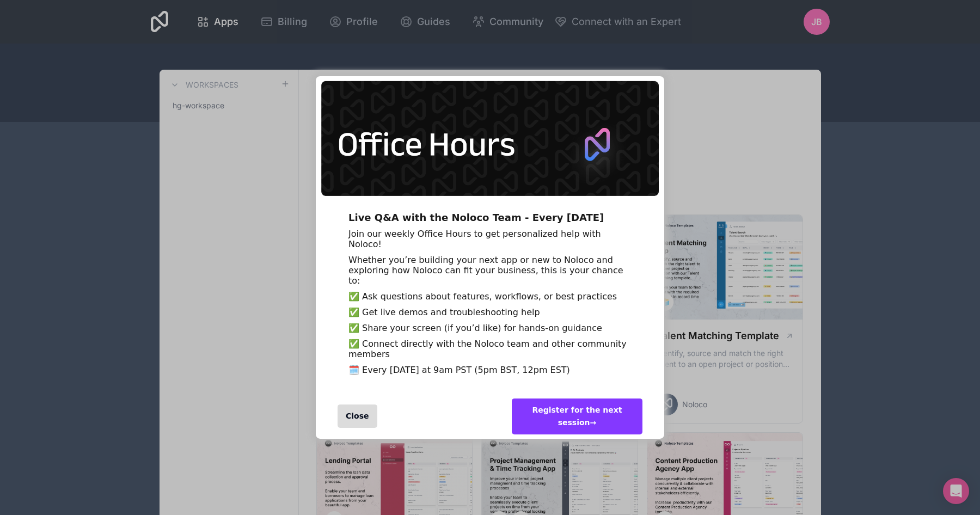 Image resolution: width=980 pixels, height=515 pixels. I want to click on div: Register for the next session →, so click(577, 416).